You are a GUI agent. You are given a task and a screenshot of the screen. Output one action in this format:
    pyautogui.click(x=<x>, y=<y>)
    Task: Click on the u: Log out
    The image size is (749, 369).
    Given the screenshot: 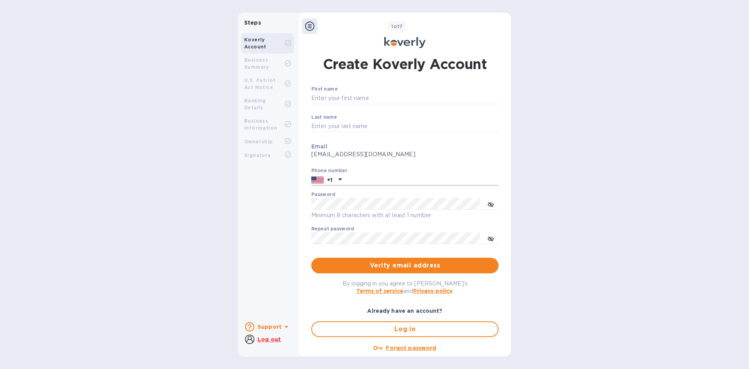 What is the action you would take?
    pyautogui.click(x=269, y=339)
    